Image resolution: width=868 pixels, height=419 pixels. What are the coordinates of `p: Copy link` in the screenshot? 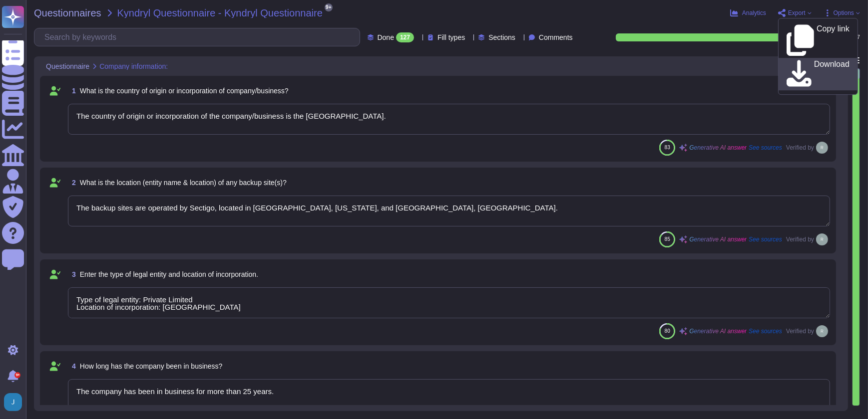 It's located at (833, 41).